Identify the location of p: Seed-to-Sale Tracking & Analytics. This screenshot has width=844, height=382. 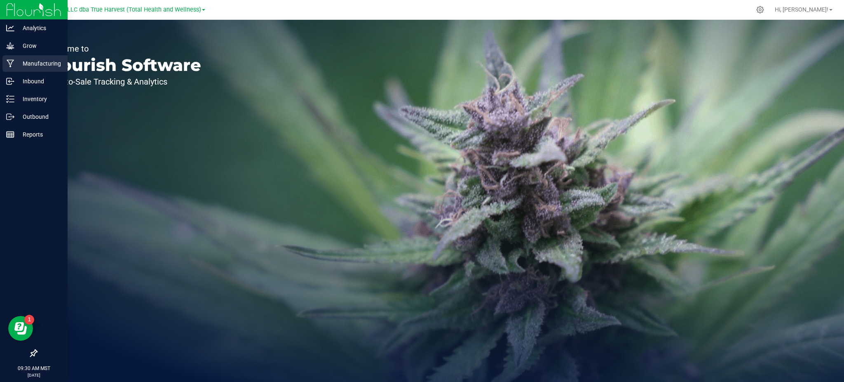
(123, 82).